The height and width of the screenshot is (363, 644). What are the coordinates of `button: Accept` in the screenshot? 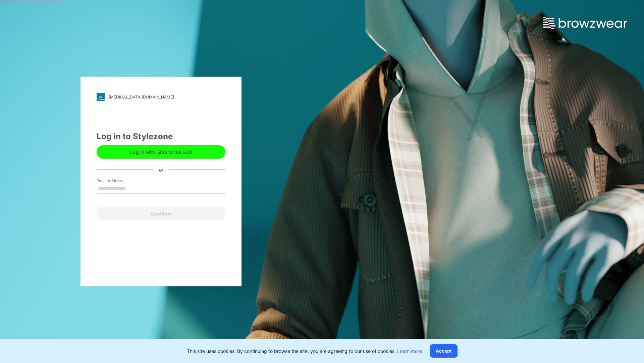 It's located at (444, 351).